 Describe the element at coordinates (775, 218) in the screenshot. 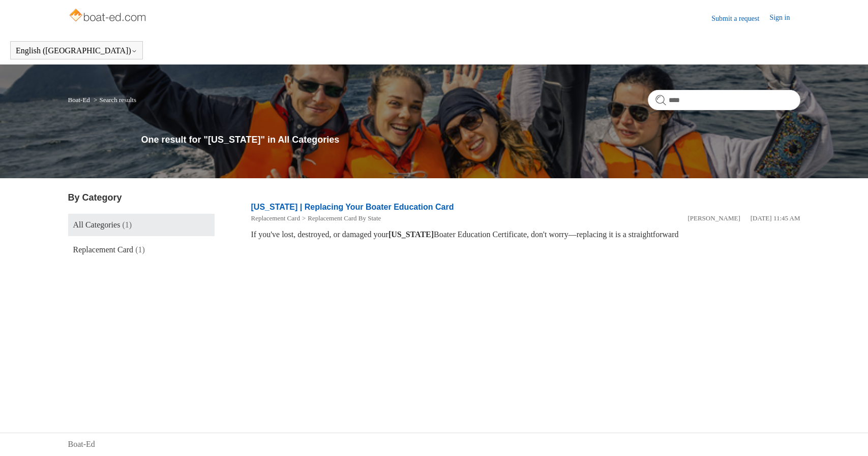

I see `time: 05/22/2024, 11:45` at that location.